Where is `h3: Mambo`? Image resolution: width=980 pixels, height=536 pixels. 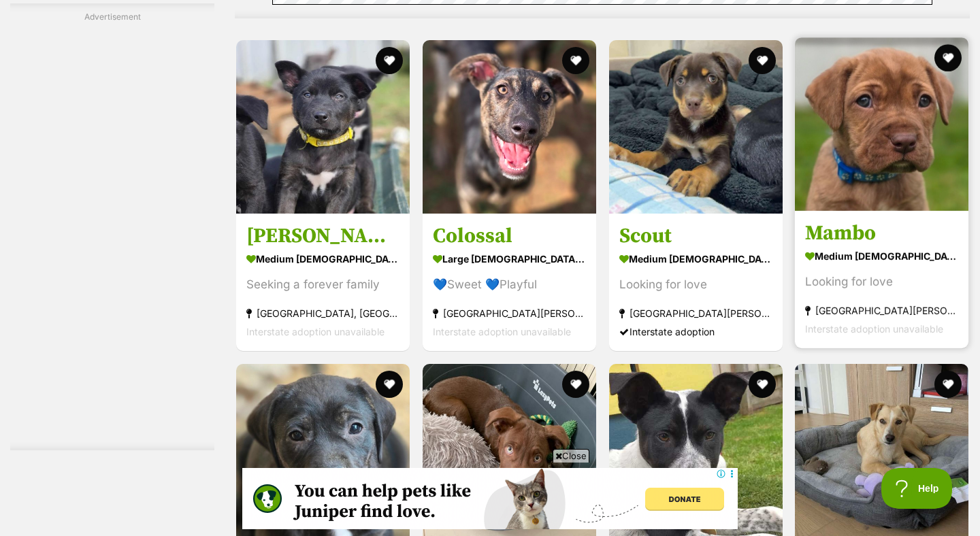
h3: Mambo is located at coordinates (881, 233).